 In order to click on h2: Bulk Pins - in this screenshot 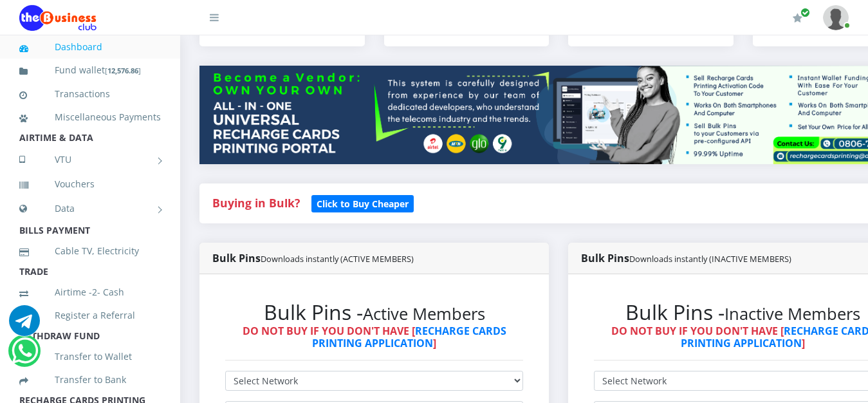, I will do `click(374, 312)`.